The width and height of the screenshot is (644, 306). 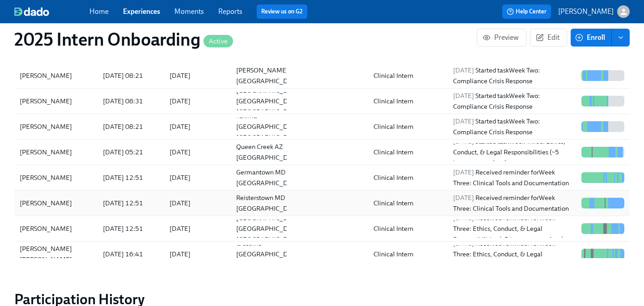 I want to click on a: Home, so click(x=99, y=11).